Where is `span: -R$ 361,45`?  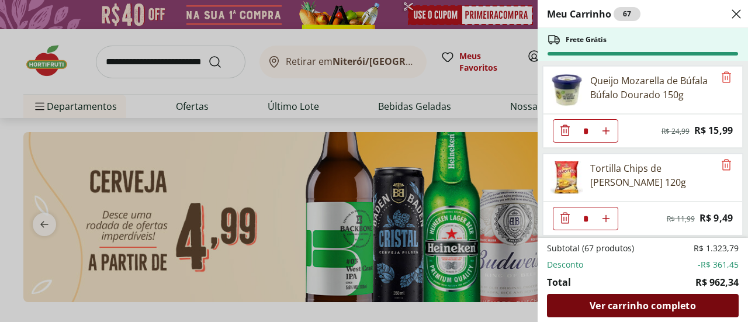
span: -R$ 361,45 is located at coordinates (718, 265).